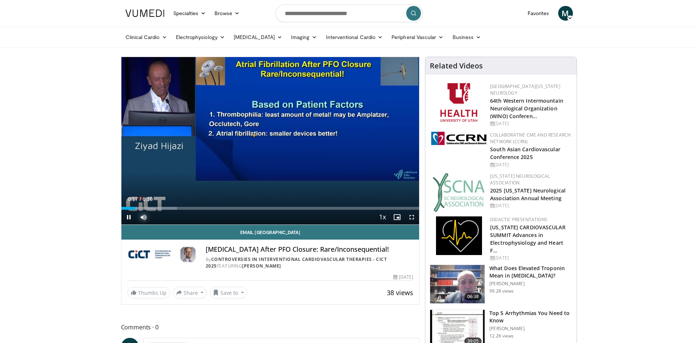  What do you see at coordinates (456, 66) in the screenshot?
I see `h4: Related Videos` at bounding box center [456, 66].